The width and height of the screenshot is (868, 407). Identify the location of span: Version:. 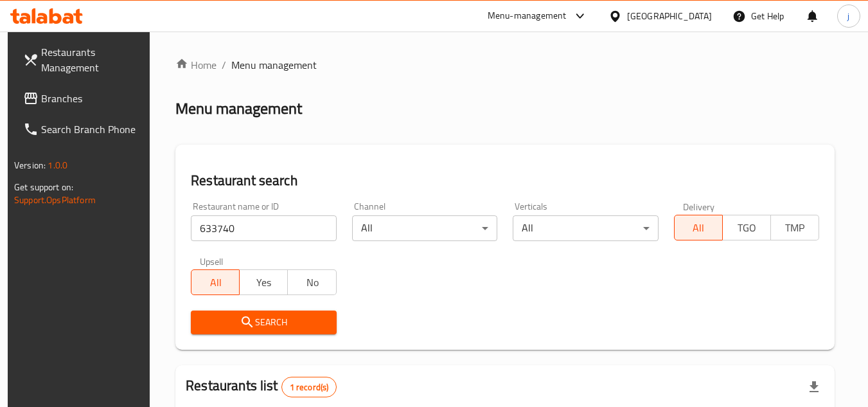
(29, 165).